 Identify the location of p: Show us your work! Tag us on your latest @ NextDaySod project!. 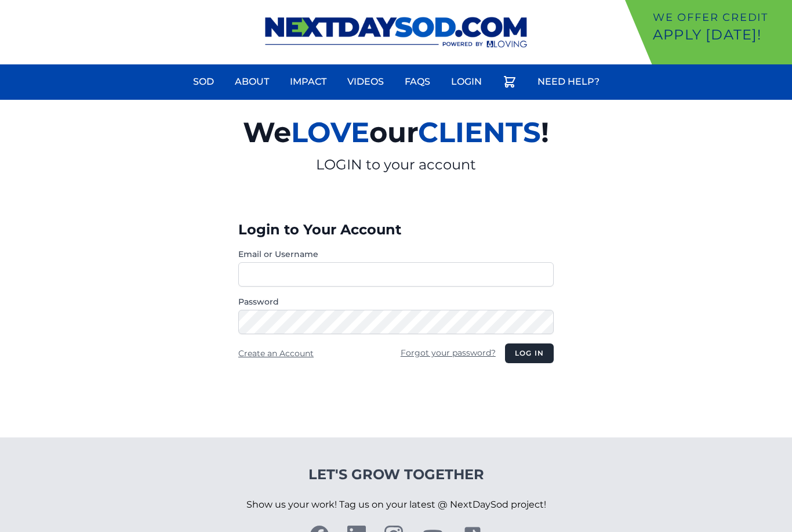
(396, 504).